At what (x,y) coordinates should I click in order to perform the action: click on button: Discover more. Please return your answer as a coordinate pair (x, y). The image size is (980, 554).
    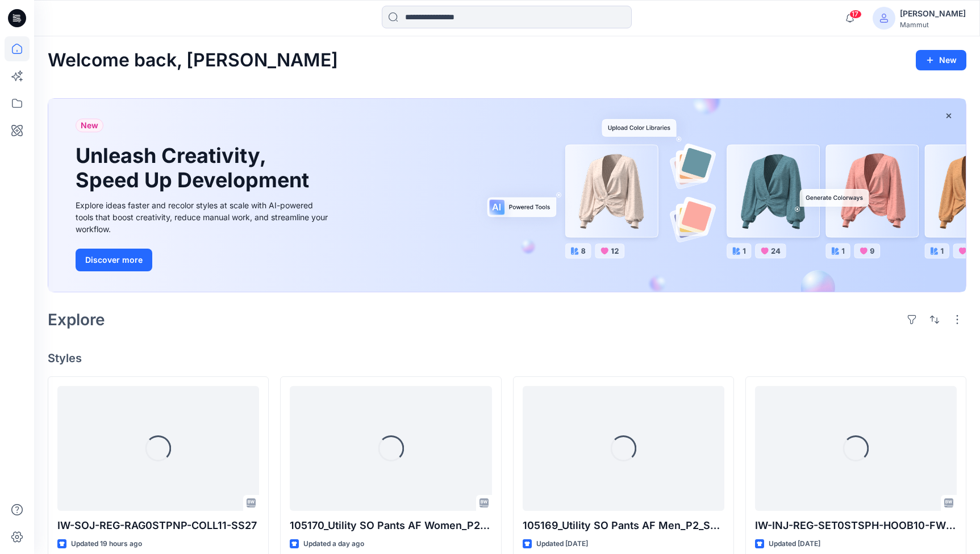
    Looking at the image, I should click on (113, 260).